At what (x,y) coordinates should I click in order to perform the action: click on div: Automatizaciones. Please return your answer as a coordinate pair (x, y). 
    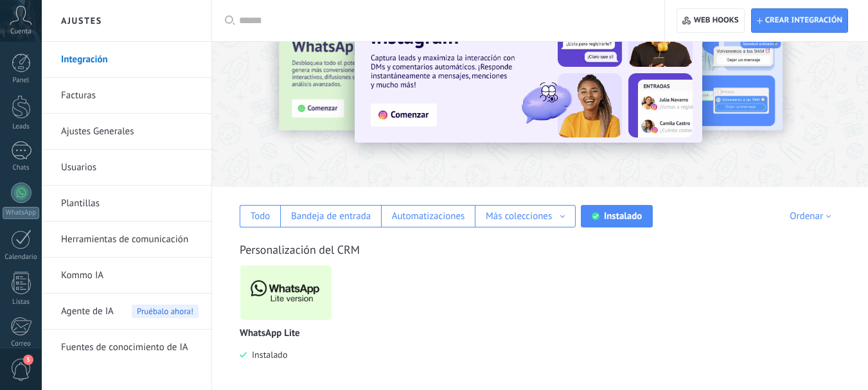
    Looking at the image, I should click on (428, 216).